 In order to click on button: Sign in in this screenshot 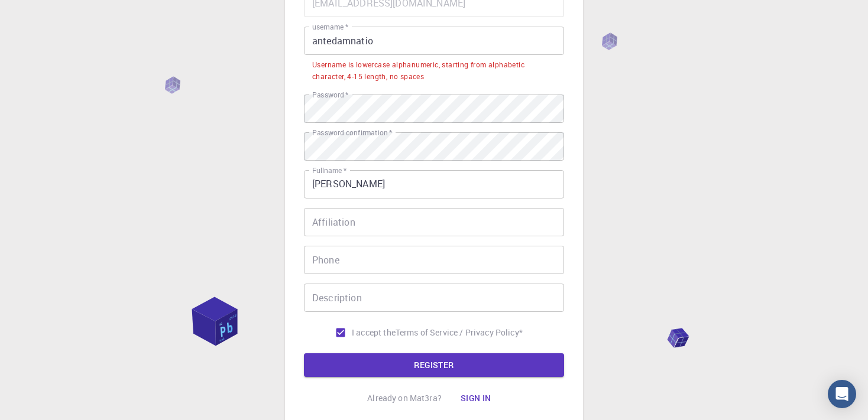, I will do `click(476, 398)`.